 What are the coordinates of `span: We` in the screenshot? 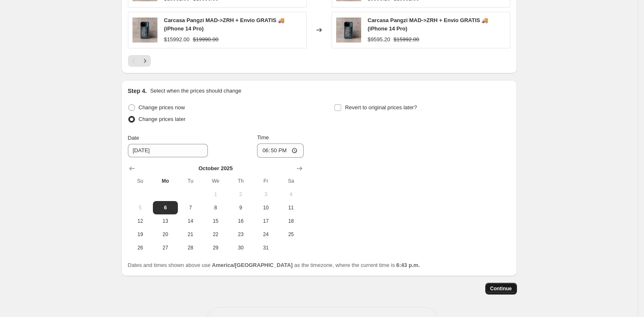 It's located at (215, 181).